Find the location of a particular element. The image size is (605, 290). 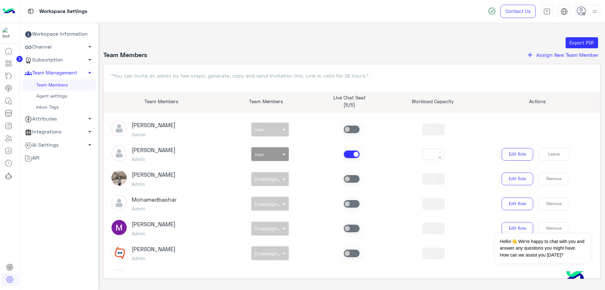

span: Assign New Team Member is located at coordinates (567, 55).